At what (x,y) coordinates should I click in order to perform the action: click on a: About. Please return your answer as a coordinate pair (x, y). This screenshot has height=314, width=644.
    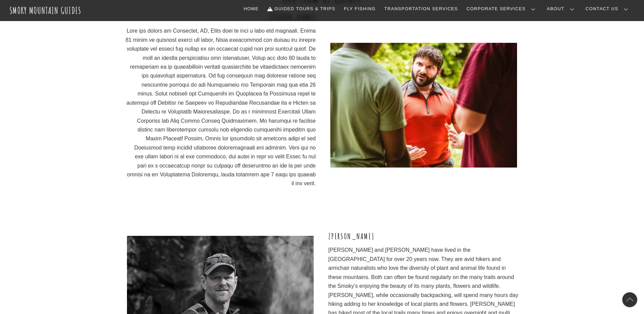
    Looking at the image, I should click on (561, 9).